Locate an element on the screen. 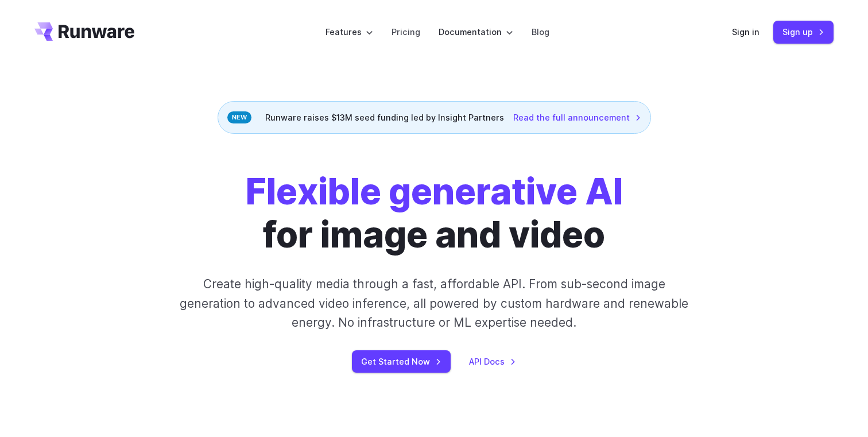 The width and height of the screenshot is (868, 437). strong: Flexible generative AI is located at coordinates (434, 191).